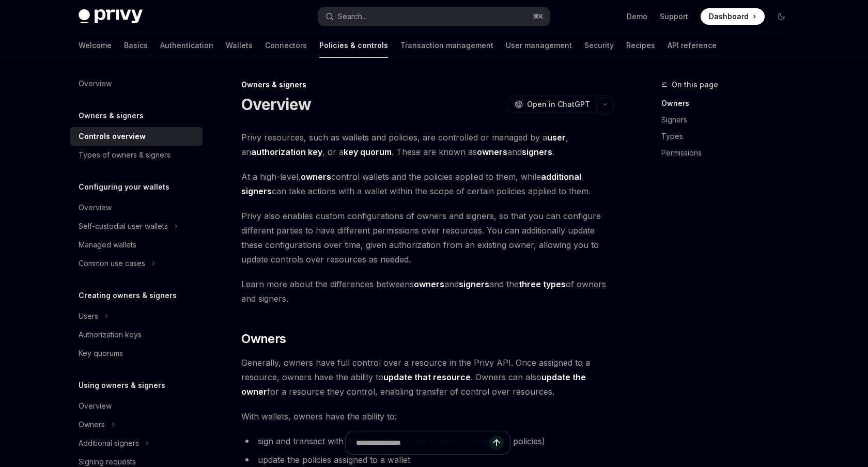 The height and width of the screenshot is (467, 868). Describe the element at coordinates (428, 184) in the screenshot. I see `span: At a high-level, control wallets and the policies applied to them, while can take actions with a ...` at that location.